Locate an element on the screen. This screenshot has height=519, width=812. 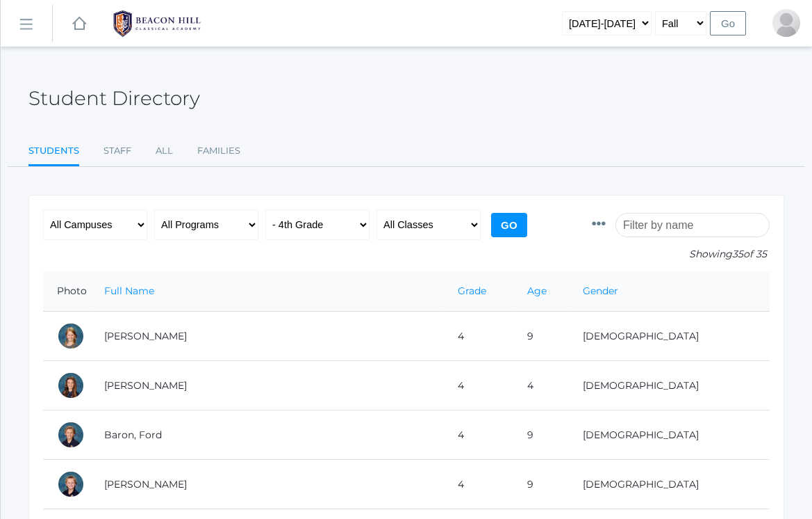
div: Levi Beaty is located at coordinates (71, 484).